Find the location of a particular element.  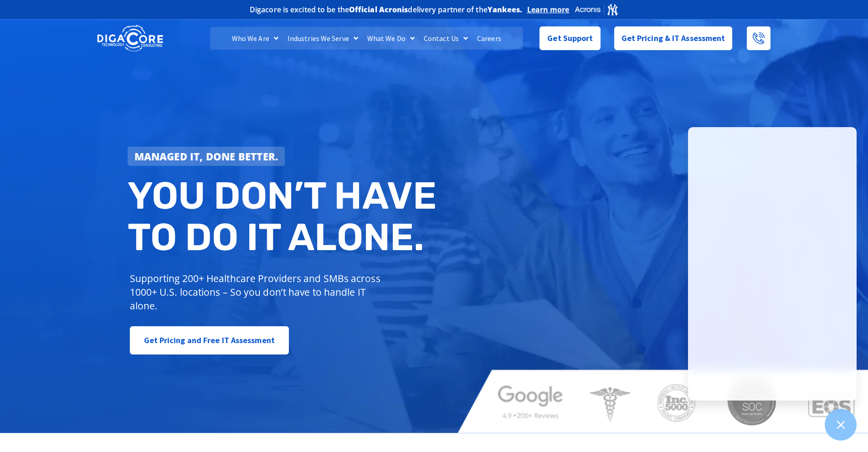

b: Yankees. is located at coordinates (505, 9).